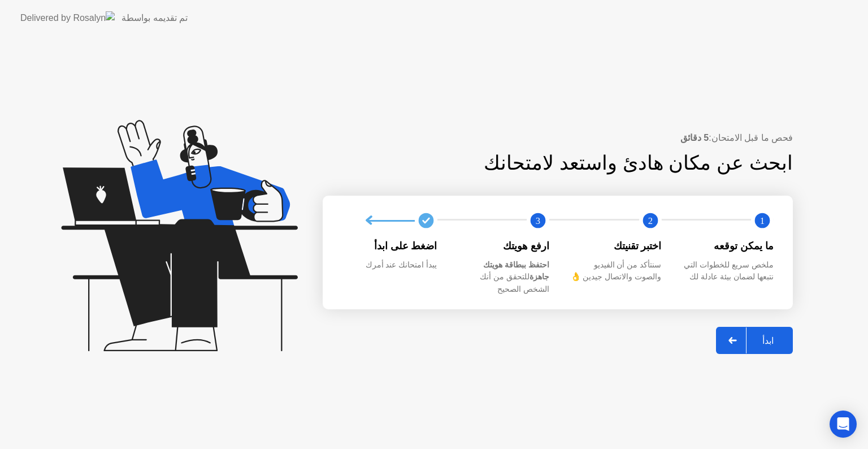 Image resolution: width=868 pixels, height=449 pixels. What do you see at coordinates (768, 341) in the screenshot?
I see `div: ابدأ` at bounding box center [768, 341].